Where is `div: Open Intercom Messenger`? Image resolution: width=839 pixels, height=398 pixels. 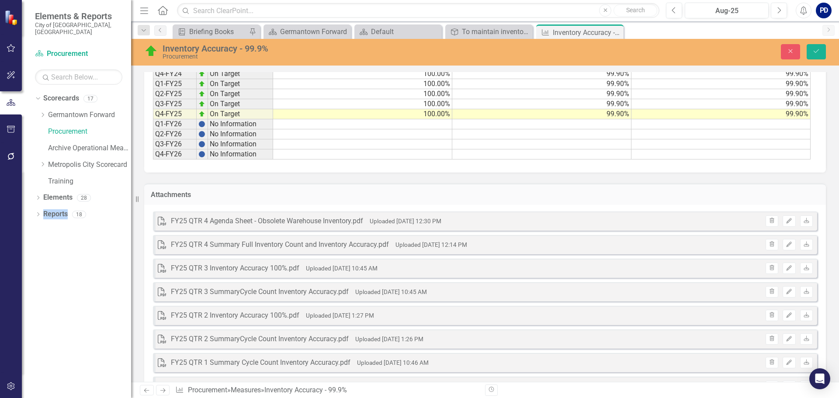
div: Open Intercom Messenger is located at coordinates (820, 379).